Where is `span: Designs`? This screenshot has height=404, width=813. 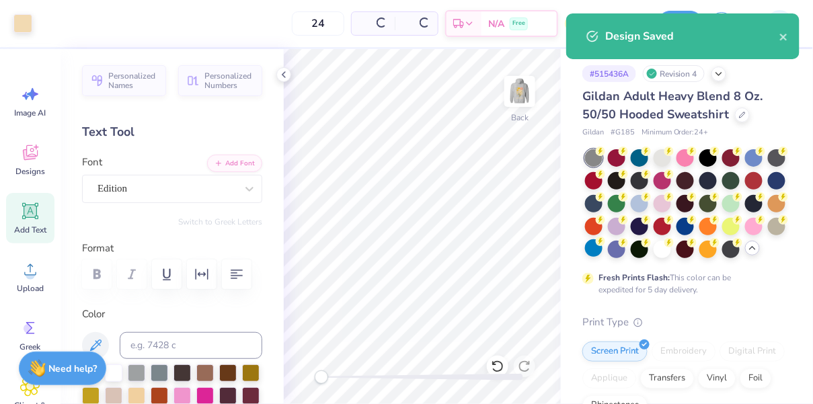 span: Designs is located at coordinates (30, 171).